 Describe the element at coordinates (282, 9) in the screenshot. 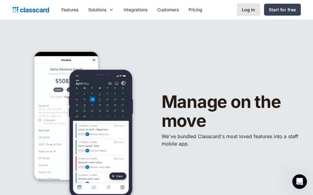

I see `div: Start for free` at that location.